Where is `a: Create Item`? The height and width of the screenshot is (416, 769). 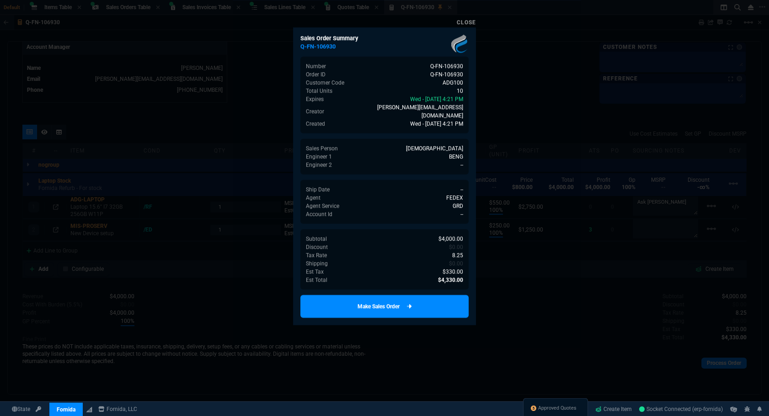 a: Create Item is located at coordinates (614, 410).